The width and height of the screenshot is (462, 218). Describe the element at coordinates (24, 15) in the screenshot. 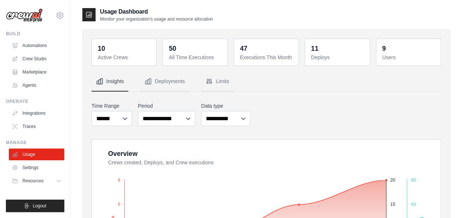

I see `img: Logo` at that location.